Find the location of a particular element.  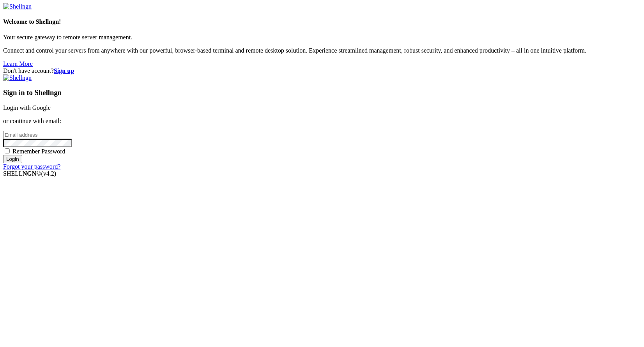

span: Remember Password is located at coordinates (39, 151).